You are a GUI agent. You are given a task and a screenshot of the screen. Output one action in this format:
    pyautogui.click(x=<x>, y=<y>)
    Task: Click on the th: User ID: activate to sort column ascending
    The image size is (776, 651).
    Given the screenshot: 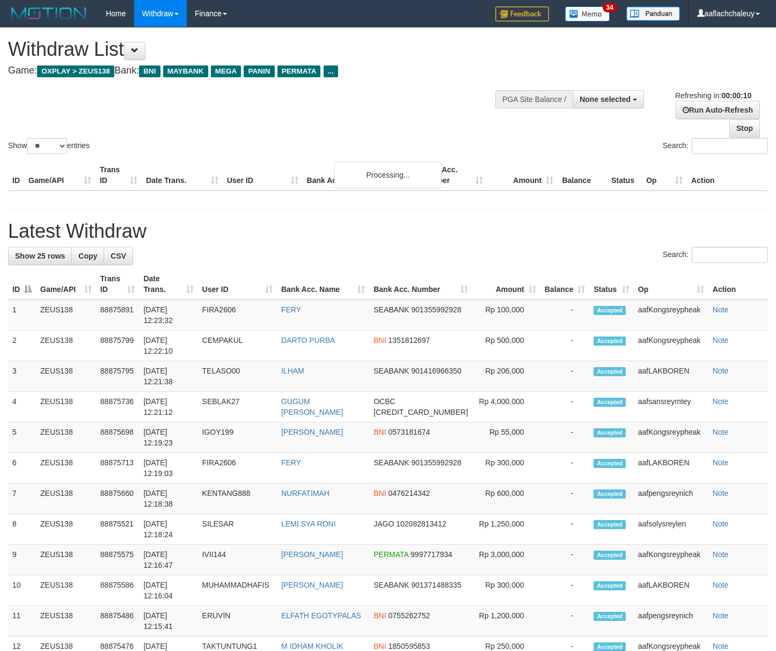 What is the action you would take?
    pyautogui.click(x=237, y=284)
    